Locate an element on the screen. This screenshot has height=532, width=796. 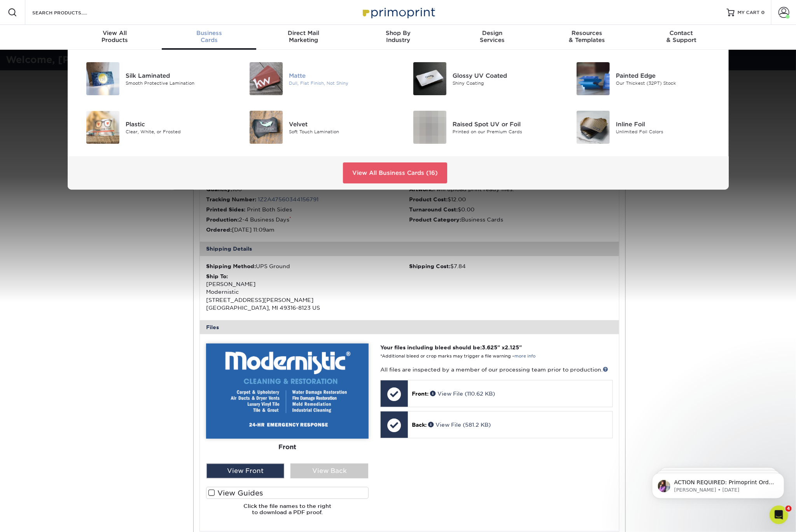
div: Files is located at coordinates (409, 327).